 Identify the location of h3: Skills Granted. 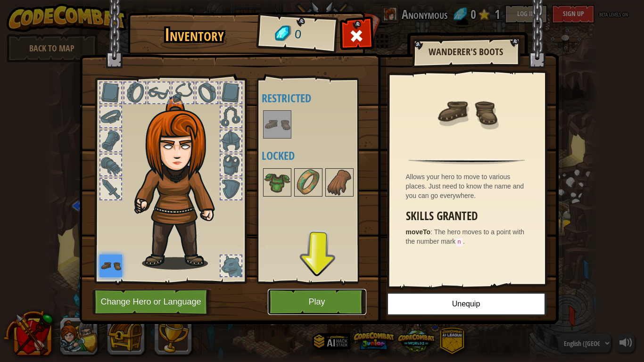
(469, 216).